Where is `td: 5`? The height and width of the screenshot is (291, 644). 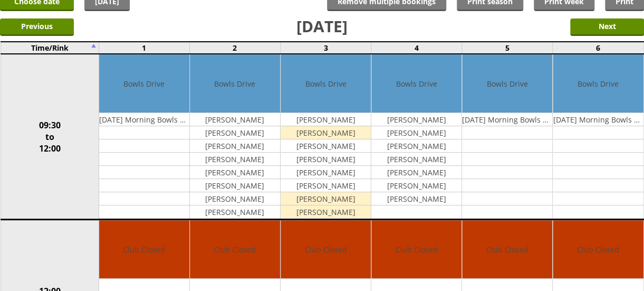 td: 5 is located at coordinates (508, 47).